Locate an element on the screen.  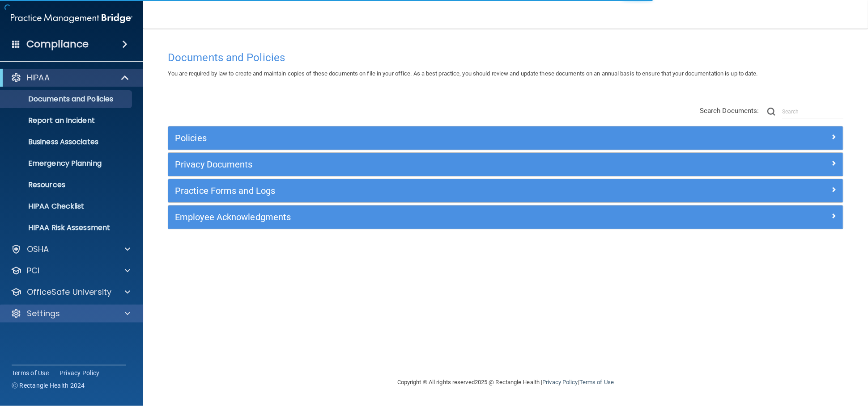
p: Documents and Policies is located at coordinates (67, 99).